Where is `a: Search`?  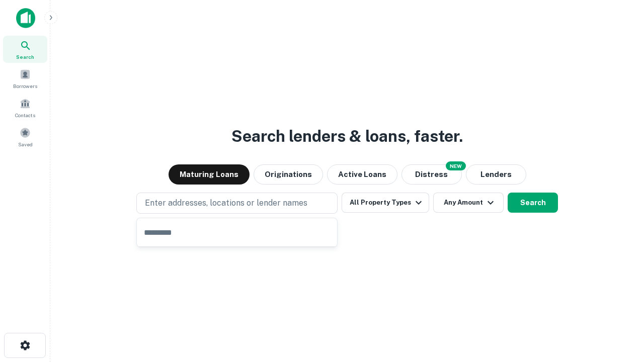
a: Search is located at coordinates (25, 49).